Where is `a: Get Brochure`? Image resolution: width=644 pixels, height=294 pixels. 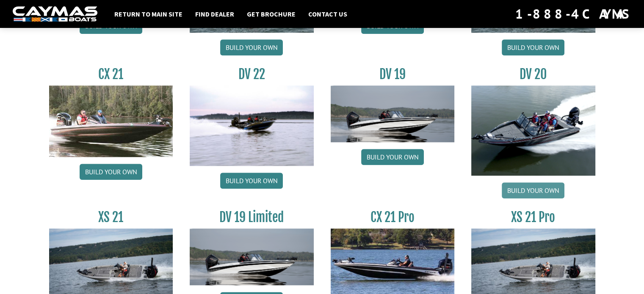 a: Get Brochure is located at coordinates (271, 14).